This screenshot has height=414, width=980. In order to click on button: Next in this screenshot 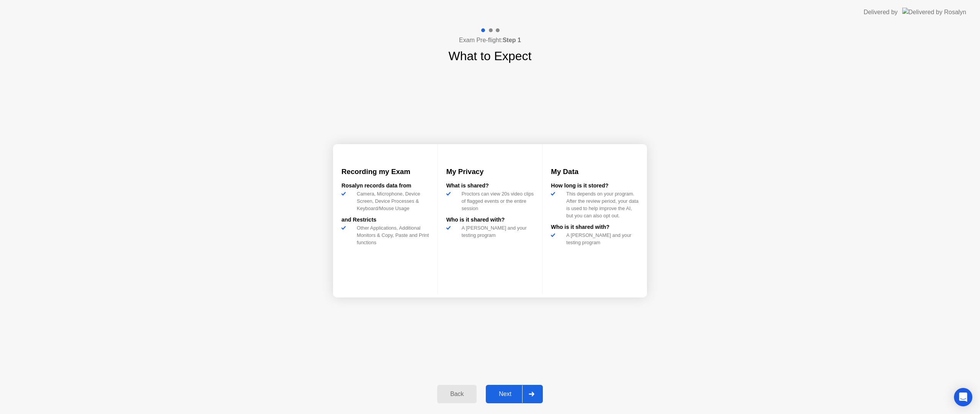, I will do `click(514, 394)`.